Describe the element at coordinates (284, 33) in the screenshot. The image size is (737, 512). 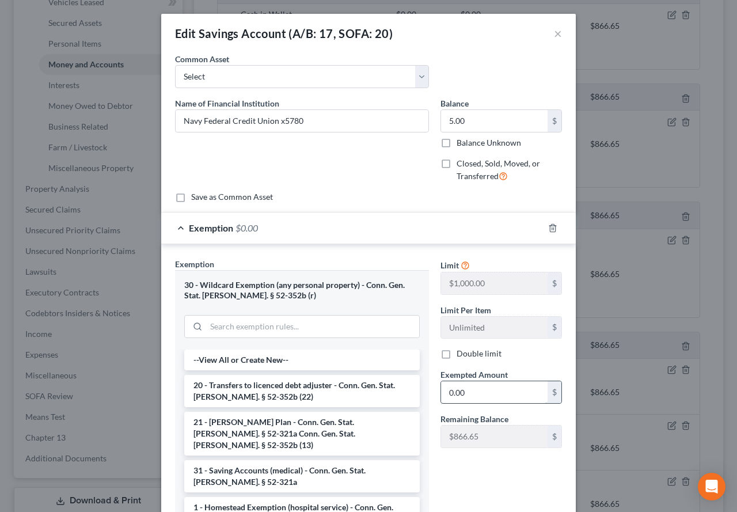
I see `div: Edit Savings Account (A/B: 17, SOFA: 20)` at that location.